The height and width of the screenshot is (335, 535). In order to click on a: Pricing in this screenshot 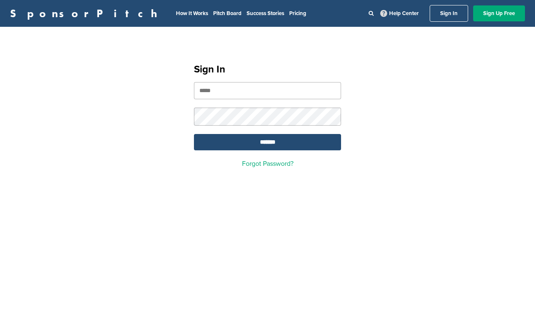, I will do `click(298, 13)`.